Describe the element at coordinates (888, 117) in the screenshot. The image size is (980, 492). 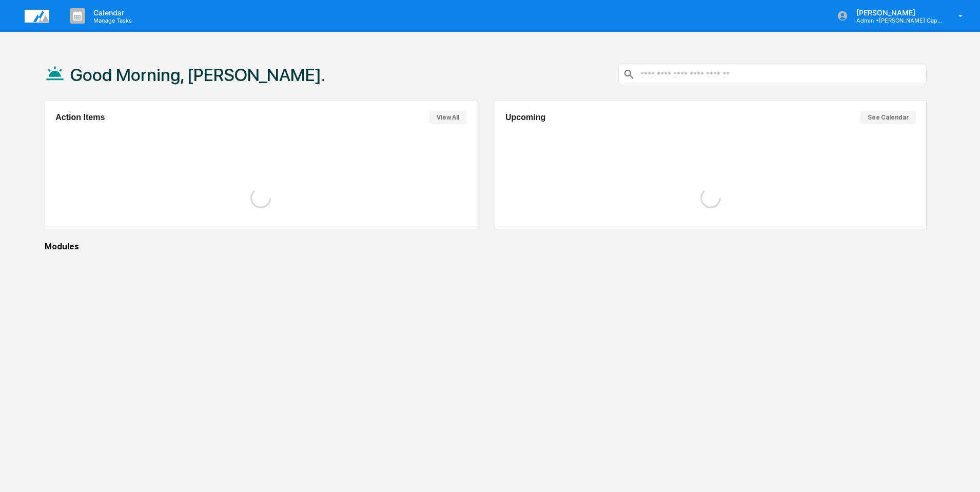
I see `button: See Calendar` at that location.